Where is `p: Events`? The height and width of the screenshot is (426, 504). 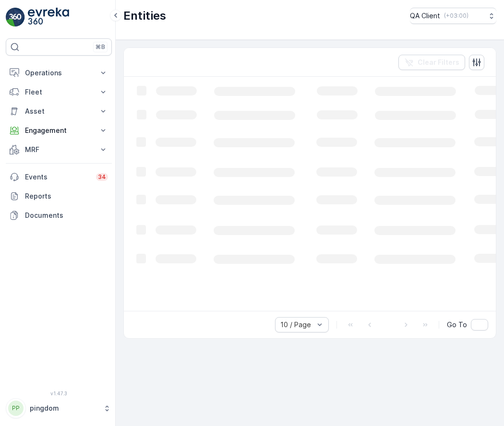
p: Events is located at coordinates (58, 177).